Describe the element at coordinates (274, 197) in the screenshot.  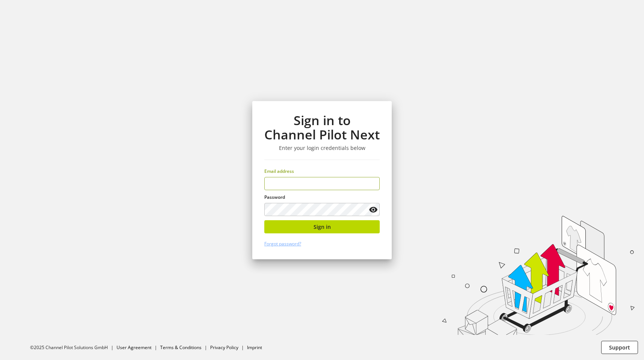
I see `span: Password` at that location.